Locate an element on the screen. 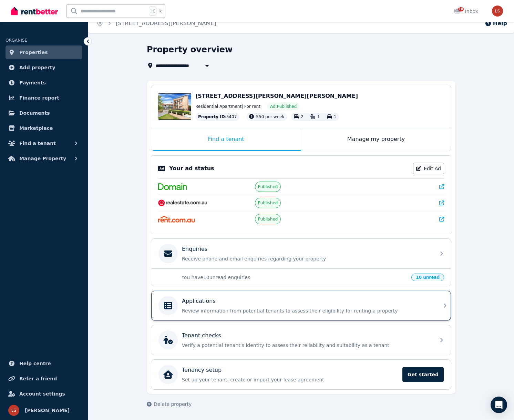 The height and width of the screenshot is (420, 514). span: Get started is located at coordinates (423, 374).